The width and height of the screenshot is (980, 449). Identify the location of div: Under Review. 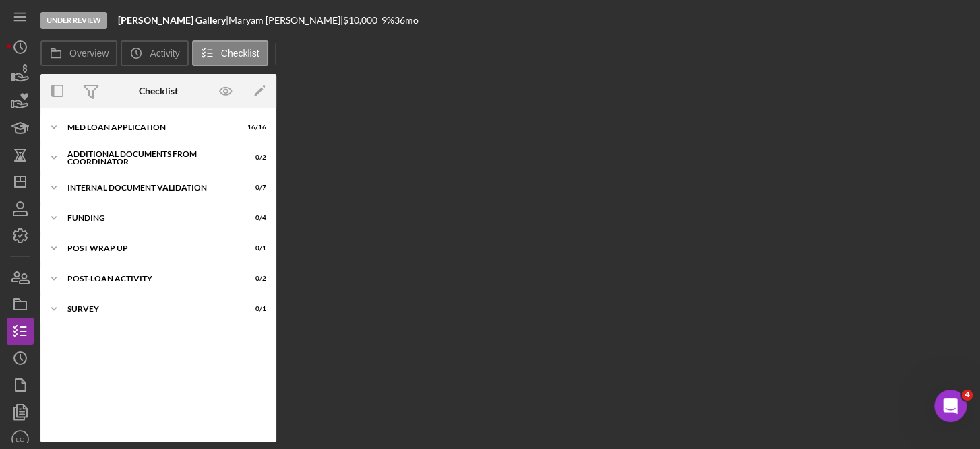
(74, 20).